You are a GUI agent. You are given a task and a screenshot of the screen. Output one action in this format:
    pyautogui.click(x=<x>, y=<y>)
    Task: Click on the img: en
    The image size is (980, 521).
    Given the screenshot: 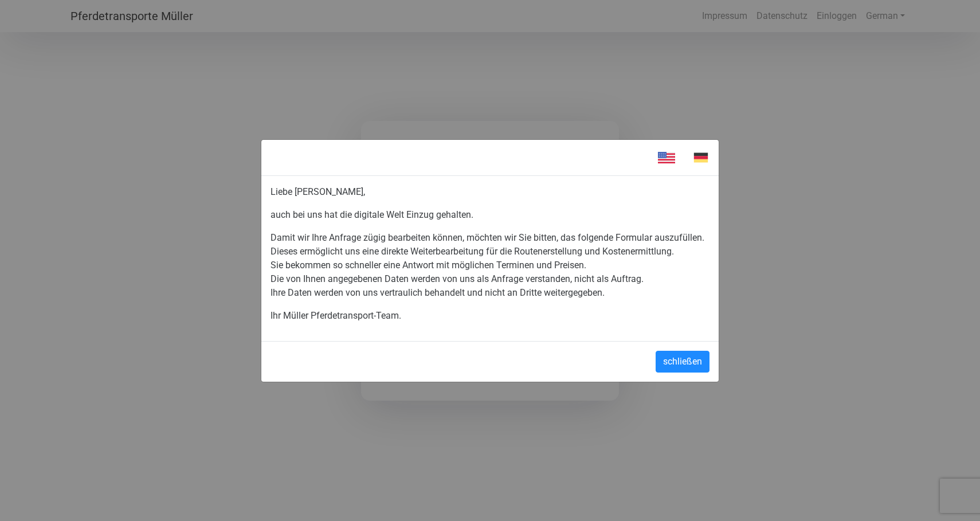 What is the action you would take?
    pyautogui.click(x=666, y=158)
    